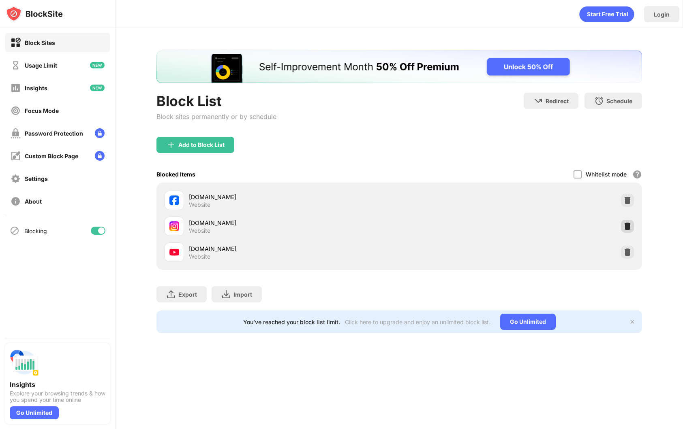 Image resolution: width=683 pixels, height=429 pixels. What do you see at coordinates (15, 43) in the screenshot?
I see `img: block-on.svg` at bounding box center [15, 43].